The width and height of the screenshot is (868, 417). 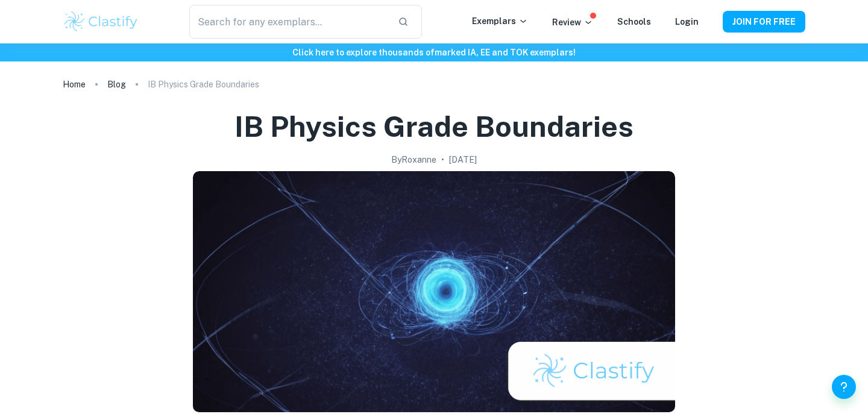 What do you see at coordinates (573, 22) in the screenshot?
I see `p: Review` at bounding box center [573, 22].